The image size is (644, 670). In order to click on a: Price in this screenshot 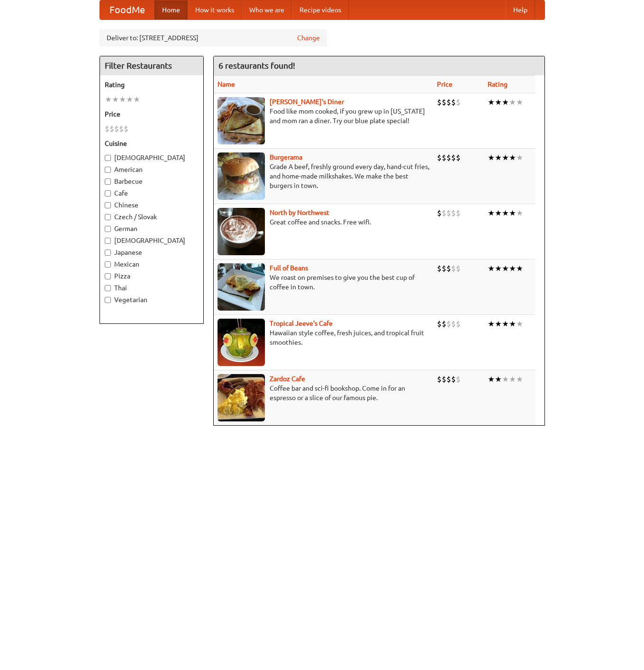, I will do `click(444, 85)`.